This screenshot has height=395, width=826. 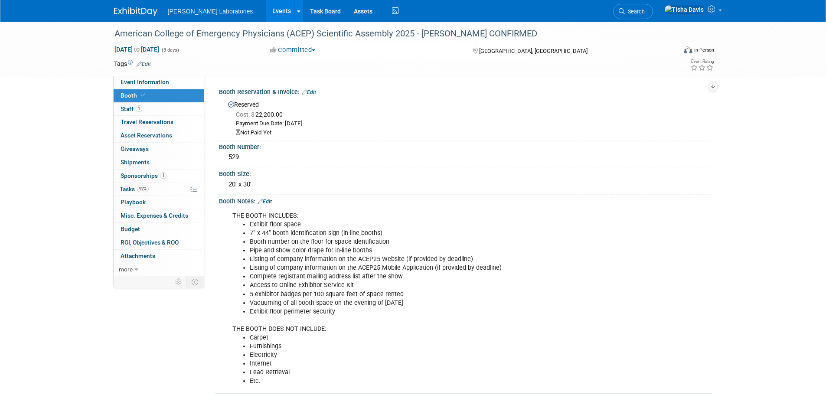 What do you see at coordinates (131, 109) in the screenshot?
I see `span: Staff` at bounding box center [131, 109].